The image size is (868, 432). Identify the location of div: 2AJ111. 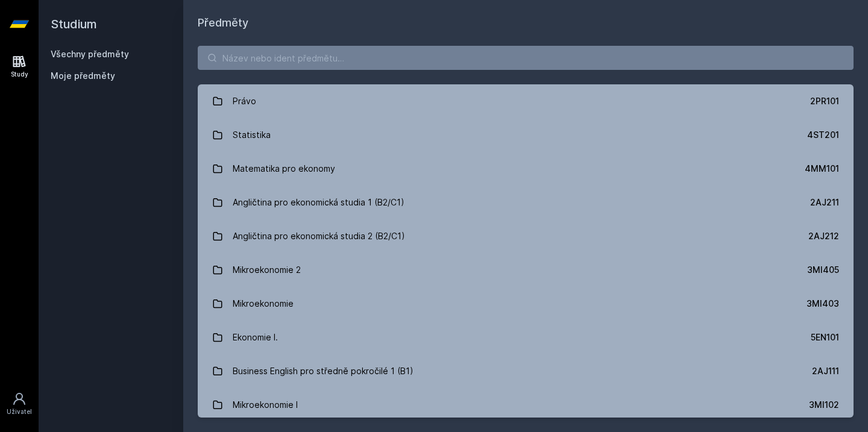
(825, 372).